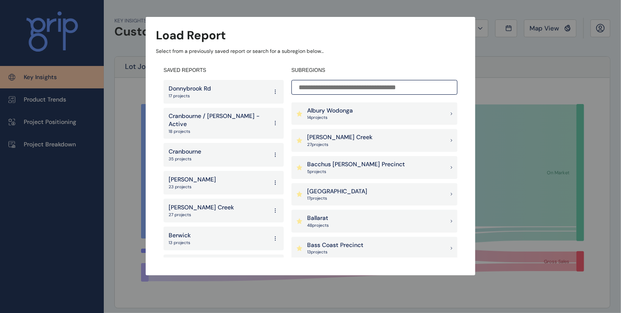  Describe the element at coordinates (185, 159) in the screenshot. I see `p: 35 projects` at that location.